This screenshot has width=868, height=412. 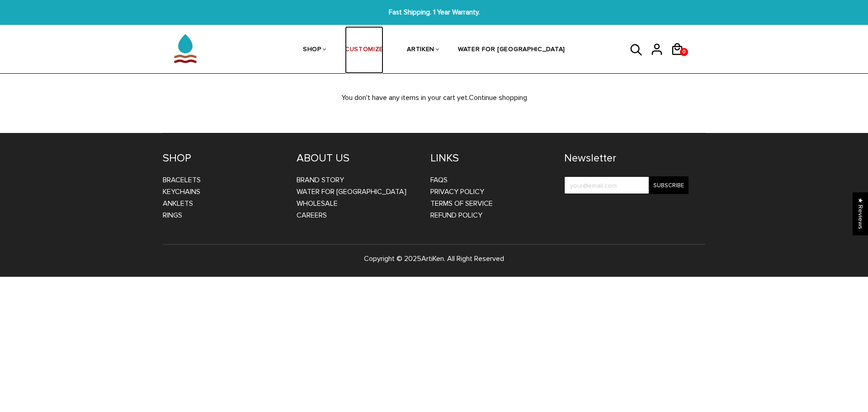 I want to click on a: BRAND STORY, so click(x=320, y=180).